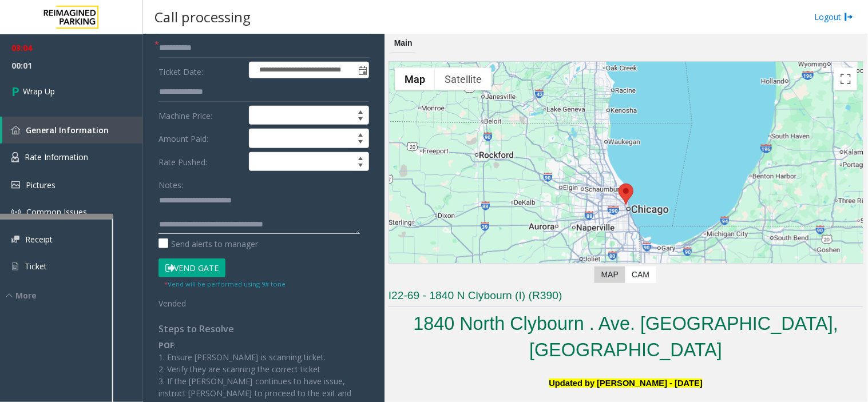 This screenshot has width=868, height=402. Describe the element at coordinates (626, 194) in the screenshot. I see `div: 1840 North Clybourn Avenue, Chicago, IL` at that location.